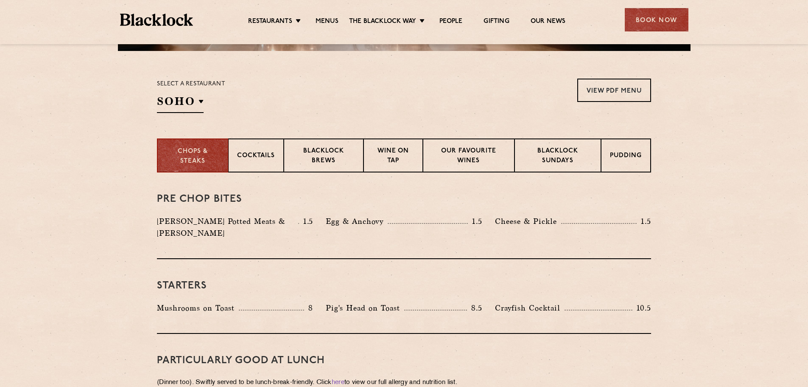  What do you see at coordinates (657, 20) in the screenshot?
I see `div: Book Now` at bounding box center [657, 20].